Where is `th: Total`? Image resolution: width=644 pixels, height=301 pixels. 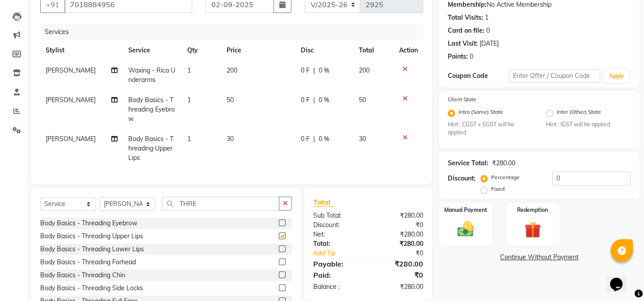
th: Total is located at coordinates (374, 50).